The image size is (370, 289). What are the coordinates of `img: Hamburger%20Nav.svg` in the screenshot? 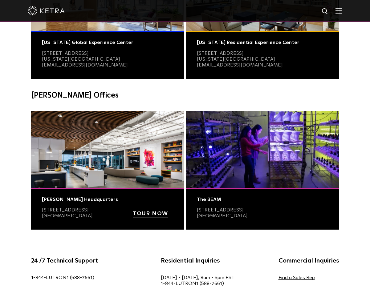 It's located at (339, 10).